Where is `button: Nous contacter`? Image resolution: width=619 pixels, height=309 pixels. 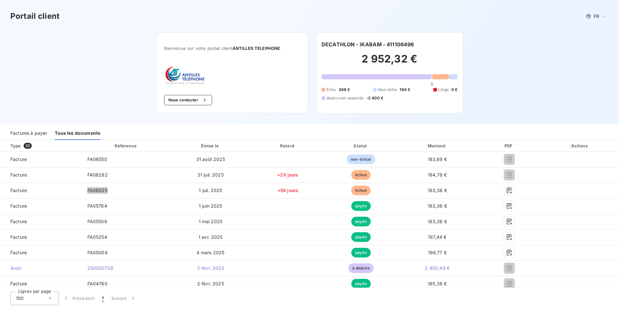
button: Nous contacter is located at coordinates (188, 100).